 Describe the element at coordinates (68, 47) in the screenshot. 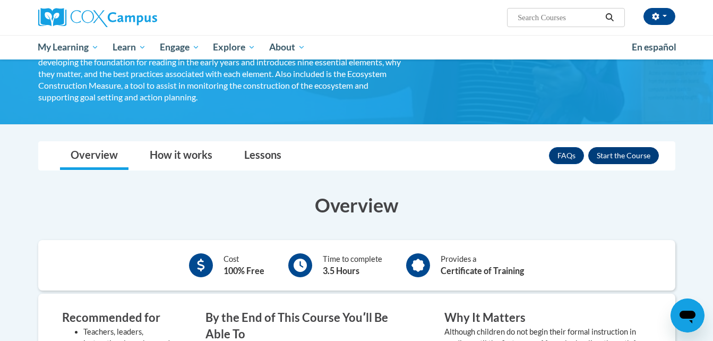

I see `span: My Learning` at that location.